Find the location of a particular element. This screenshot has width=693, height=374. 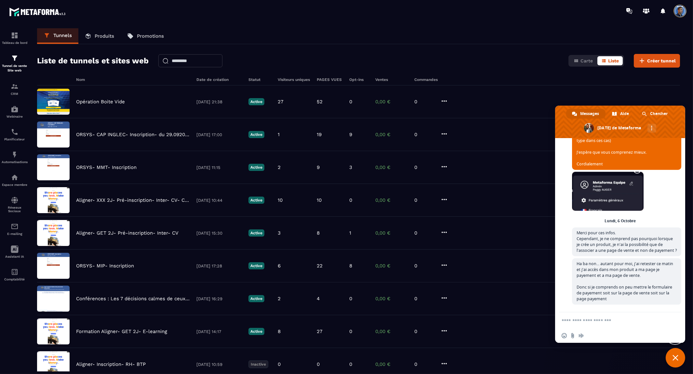

h6: Opt-ins is located at coordinates (359, 80).